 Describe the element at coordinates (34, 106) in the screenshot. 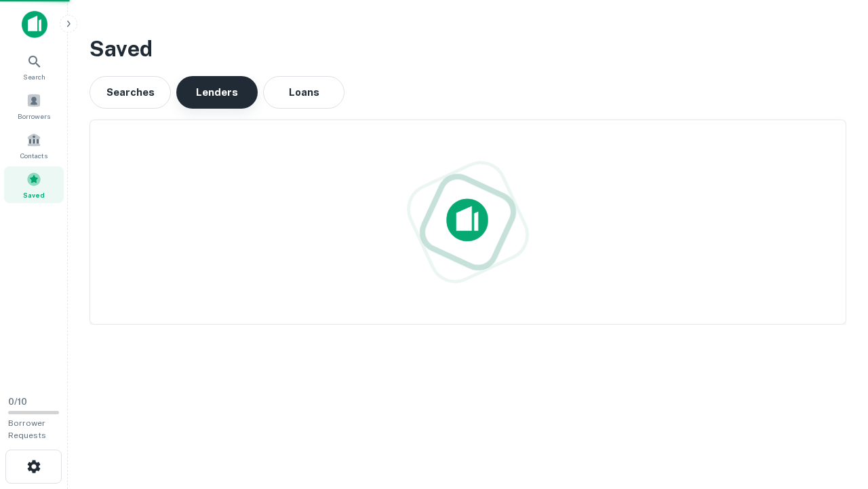

I see `a: Borrowers` at that location.